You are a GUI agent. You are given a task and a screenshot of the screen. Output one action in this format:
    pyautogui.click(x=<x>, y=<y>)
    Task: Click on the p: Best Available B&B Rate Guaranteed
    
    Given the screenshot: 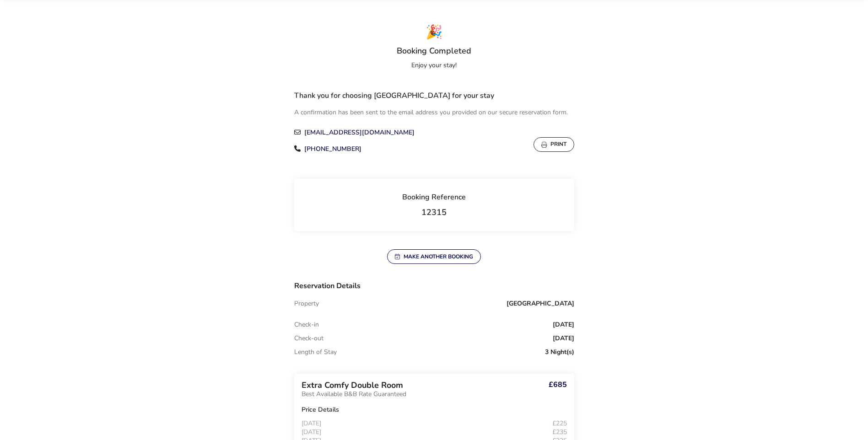 What is the action you would take?
    pyautogui.click(x=354, y=394)
    